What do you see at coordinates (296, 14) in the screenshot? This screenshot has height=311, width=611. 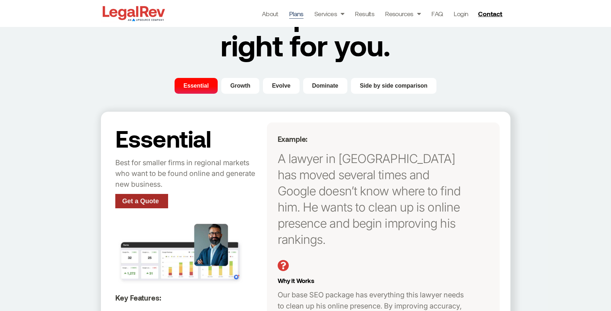 I see `a: Plans` at bounding box center [296, 14].